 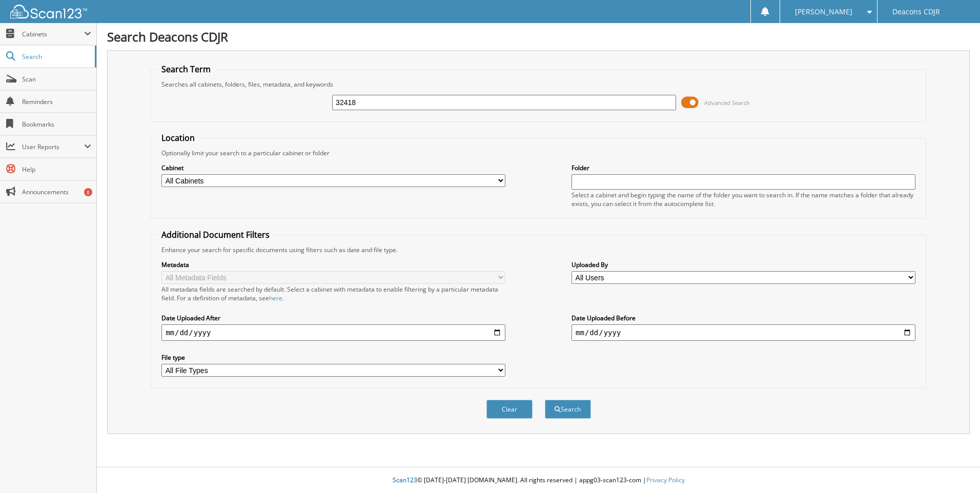 I want to click on span: Search, so click(x=56, y=56).